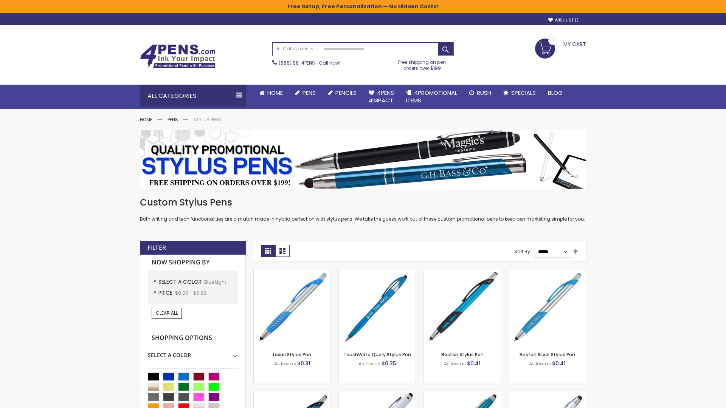  Describe the element at coordinates (167, 313) in the screenshot. I see `span: Clear All` at that location.